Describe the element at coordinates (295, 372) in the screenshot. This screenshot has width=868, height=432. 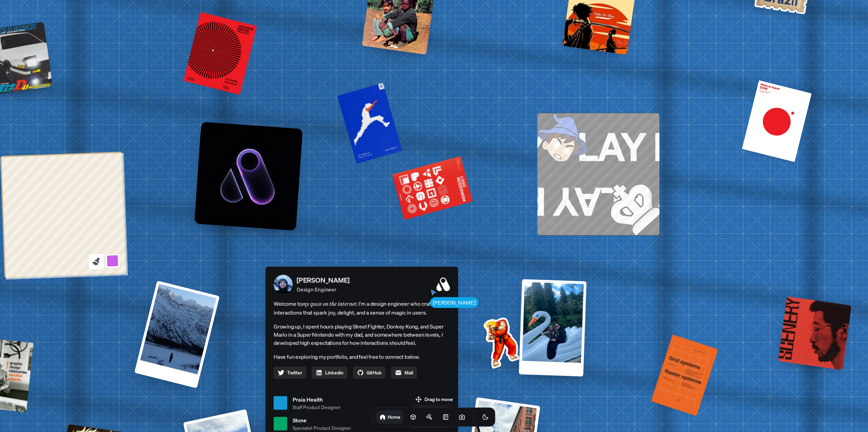
I see `span: Twitter` at that location.